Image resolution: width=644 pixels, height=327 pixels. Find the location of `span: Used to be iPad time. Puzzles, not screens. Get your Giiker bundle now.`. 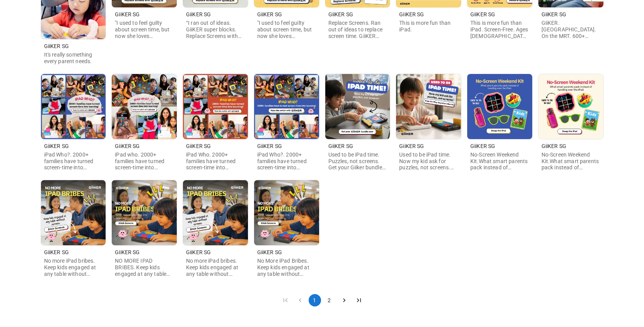

span: Used to be iPad time. Puzzles, not screens. Get your Giiker bundle now. is located at coordinates (357, 164).